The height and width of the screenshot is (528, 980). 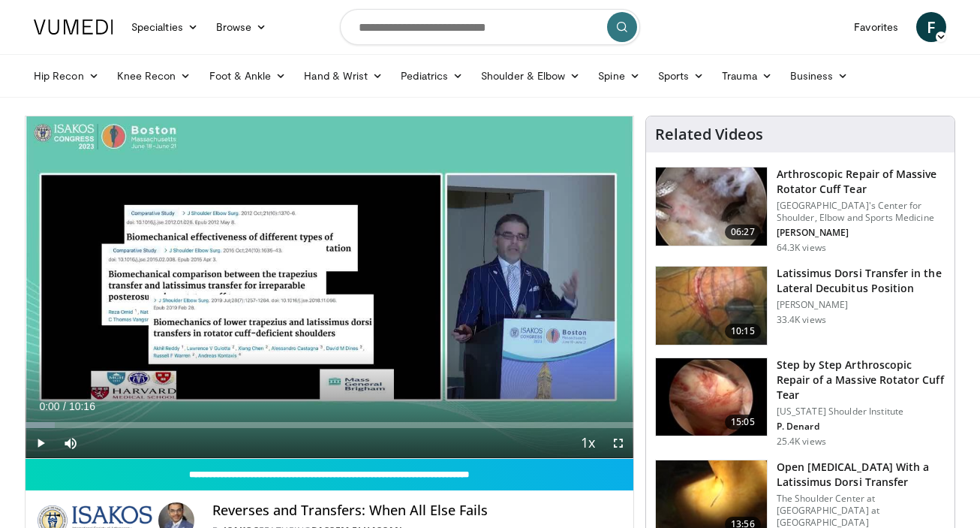 What do you see at coordinates (930, 27) in the screenshot?
I see `span: F` at bounding box center [930, 27].